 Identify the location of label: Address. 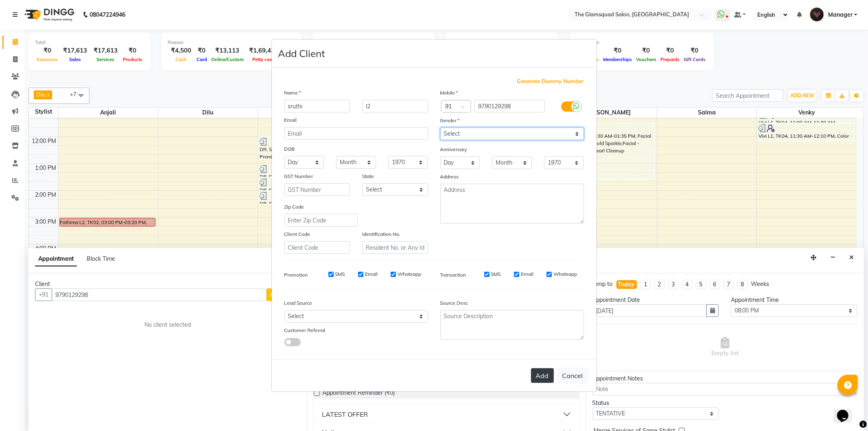
(450, 177).